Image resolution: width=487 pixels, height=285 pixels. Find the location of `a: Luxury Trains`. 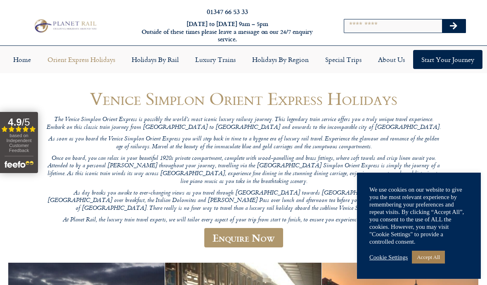

a: Luxury Trains is located at coordinates (215, 59).